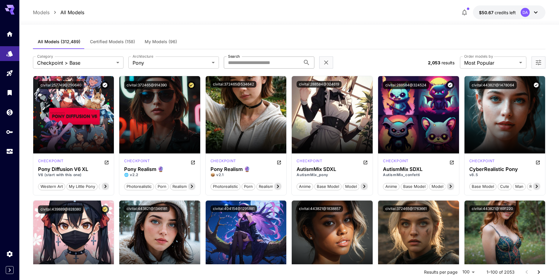 This screenshot has width=559, height=280. Describe the element at coordinates (45, 56) in the screenshot. I see `label: Category` at that location.